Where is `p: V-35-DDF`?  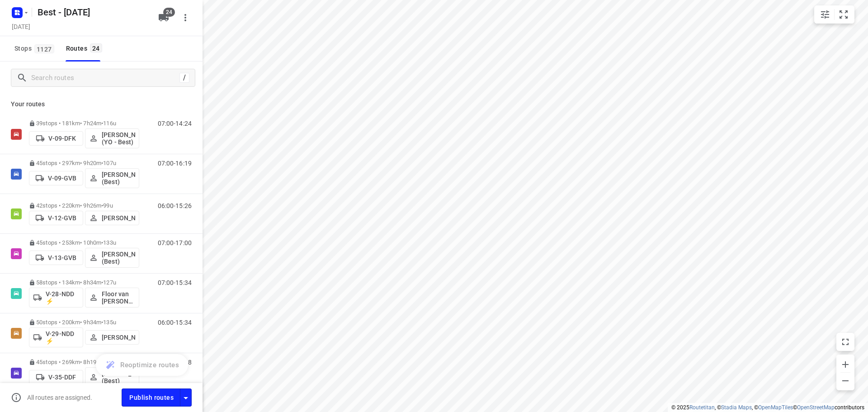
p: V-35-DDF is located at coordinates (62, 377).